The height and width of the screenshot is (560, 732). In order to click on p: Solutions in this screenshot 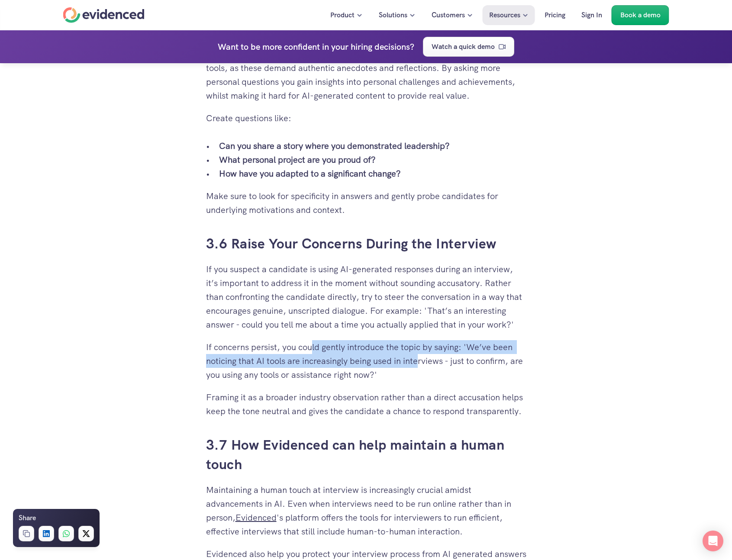, I will do `click(393, 15)`.